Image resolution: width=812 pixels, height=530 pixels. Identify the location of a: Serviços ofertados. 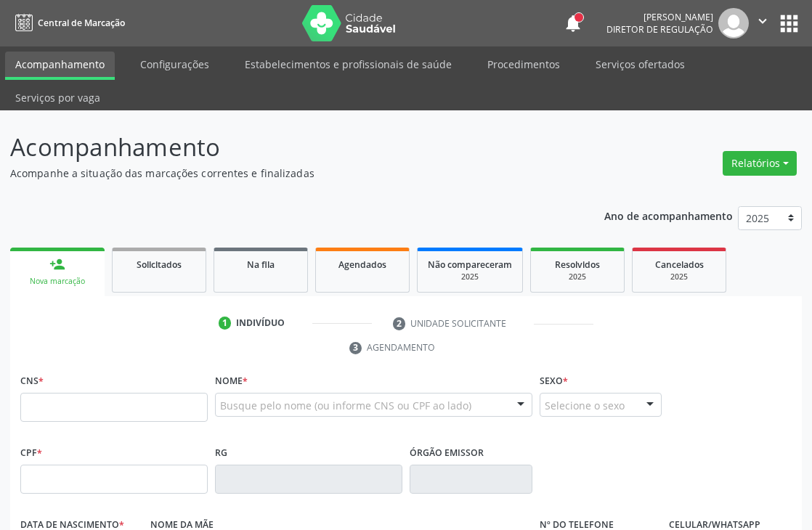
(640, 64).